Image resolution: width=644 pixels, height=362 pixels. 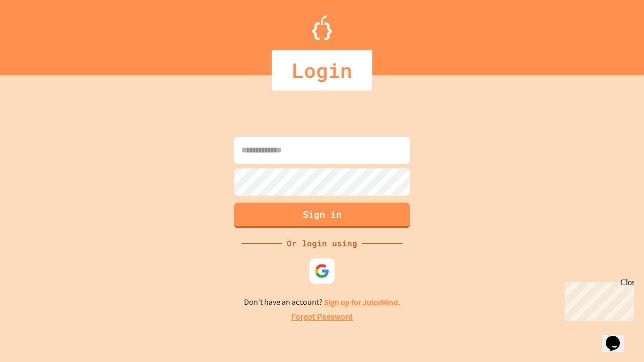 What do you see at coordinates (322, 271) in the screenshot?
I see `img: google-icon.svg` at bounding box center [322, 271].